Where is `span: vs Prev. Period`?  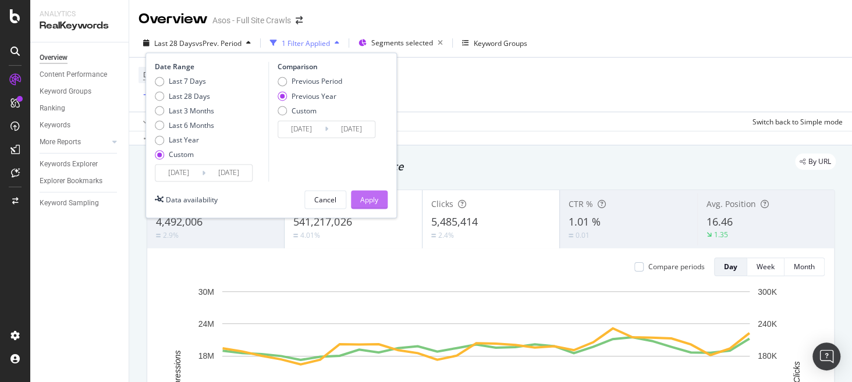 span: vs Prev. Period is located at coordinates (218, 43).